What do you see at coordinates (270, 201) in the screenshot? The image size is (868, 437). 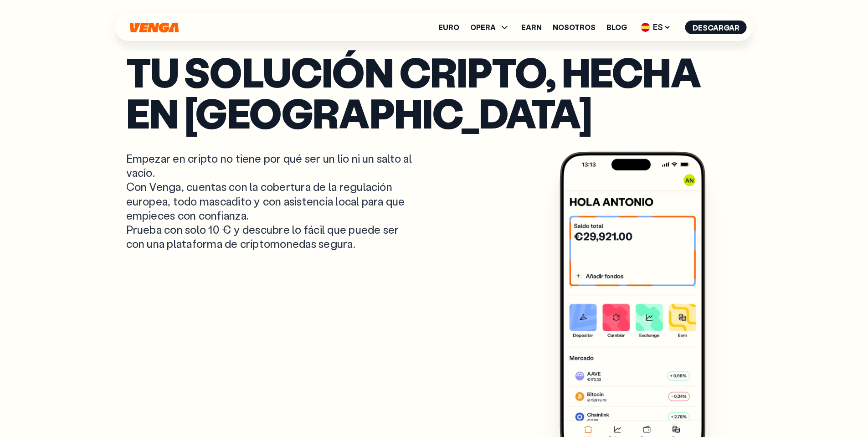 I see `p: Empezar en cripto no tiene por qué ser un lío ni un salto al vacío. Con Venga, cuentas con la cob...` at bounding box center [270, 201].